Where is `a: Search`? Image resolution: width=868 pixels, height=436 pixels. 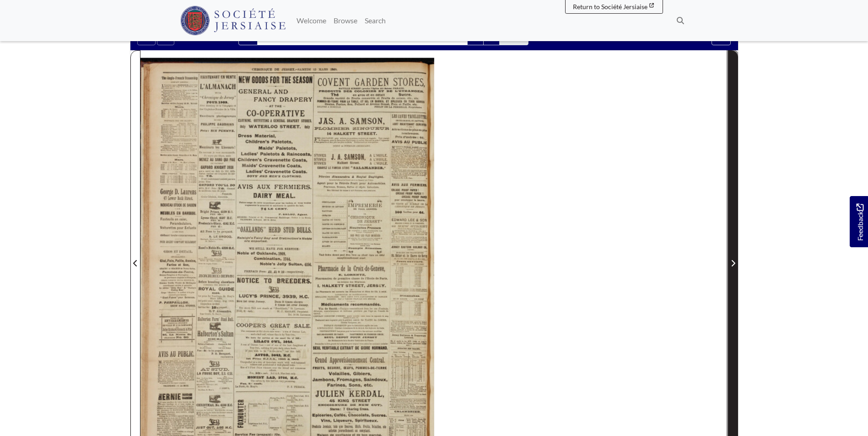 a: Search is located at coordinates (375, 21).